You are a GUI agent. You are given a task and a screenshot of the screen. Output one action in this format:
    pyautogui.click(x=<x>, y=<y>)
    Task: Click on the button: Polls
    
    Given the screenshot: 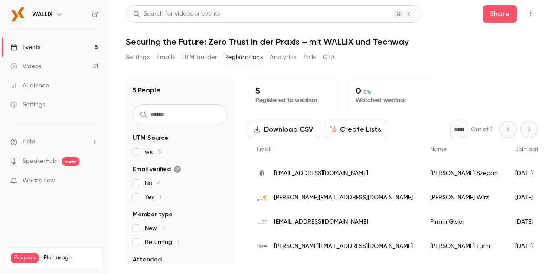 What is the action you would take?
    pyautogui.click(x=310, y=57)
    